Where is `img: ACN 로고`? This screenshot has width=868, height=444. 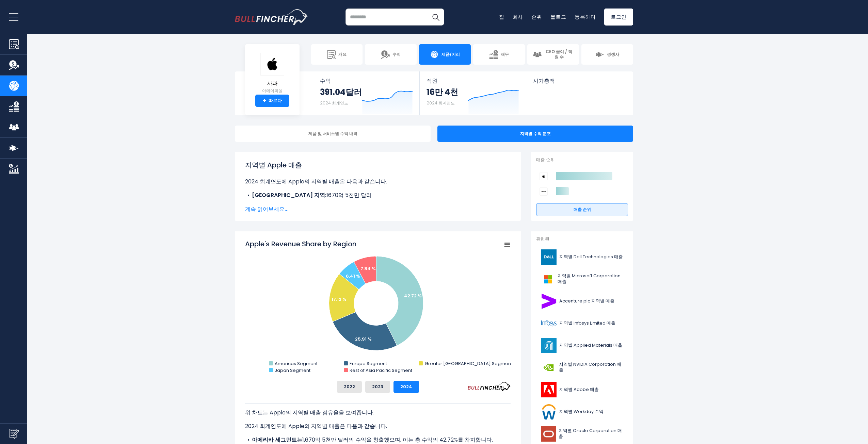
img: ACN 로고 is located at coordinates (548, 301).